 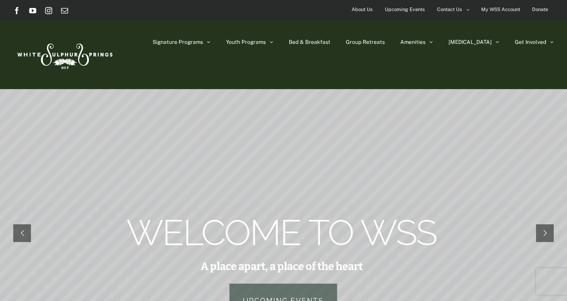 I want to click on span: Youth Programs, so click(x=246, y=42).